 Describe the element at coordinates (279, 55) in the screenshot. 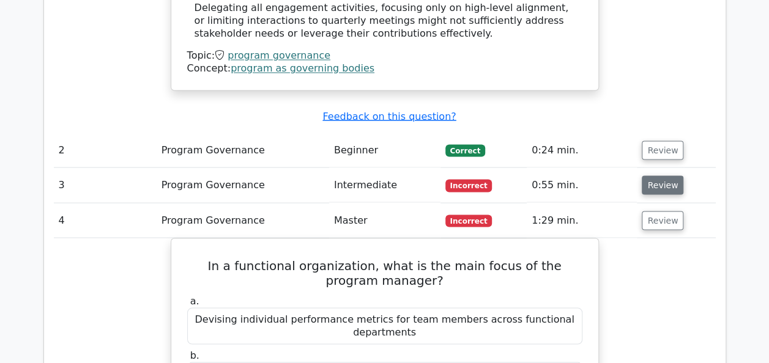

I see `a: program governance` at that location.